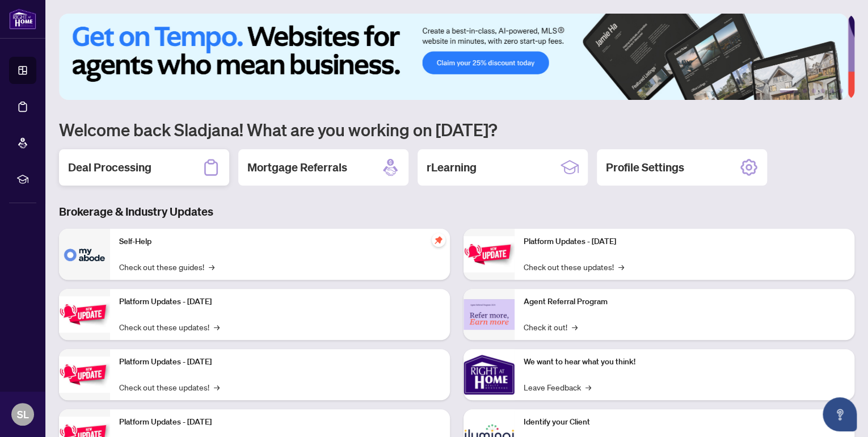  I want to click on button: 1, so click(789, 91).